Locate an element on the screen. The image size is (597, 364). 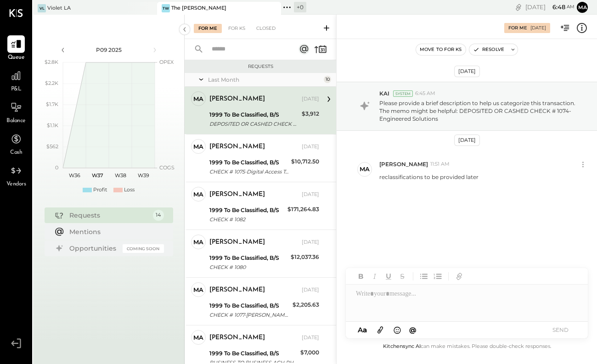
span: 6 : 48 is located at coordinates (556, 7).